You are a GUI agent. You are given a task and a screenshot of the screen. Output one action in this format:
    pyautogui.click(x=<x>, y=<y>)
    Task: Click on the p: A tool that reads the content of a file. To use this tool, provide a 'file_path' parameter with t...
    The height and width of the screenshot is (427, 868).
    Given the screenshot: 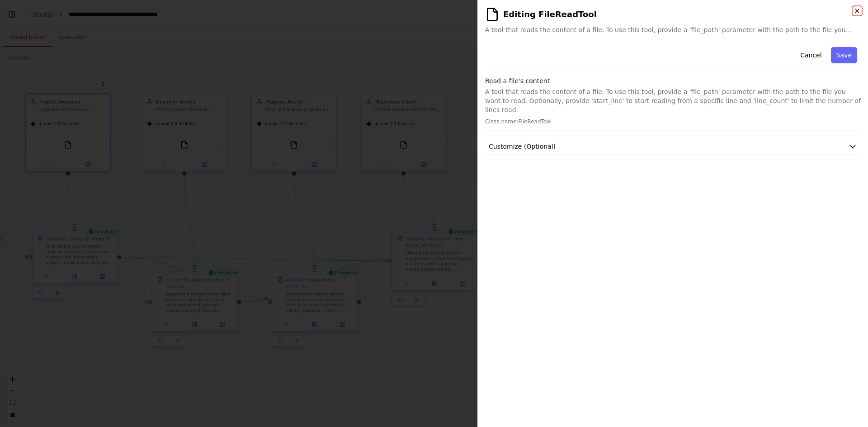 What is the action you would take?
    pyautogui.click(x=672, y=101)
    